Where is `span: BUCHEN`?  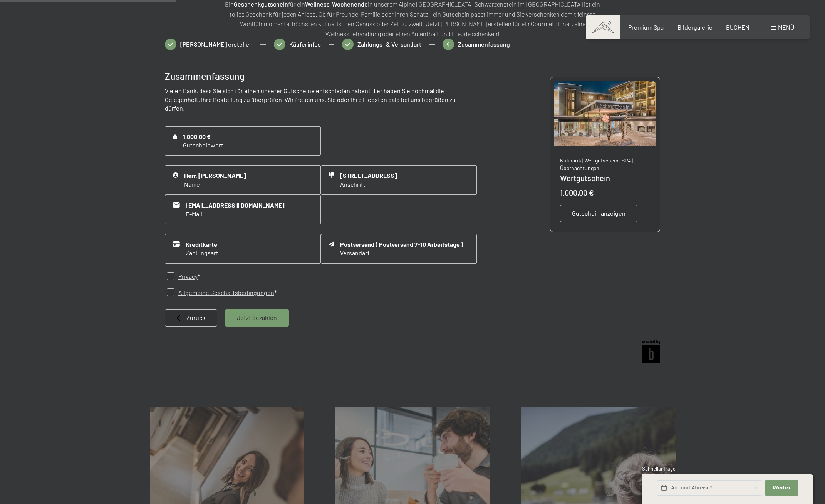
span: BUCHEN is located at coordinates (738, 27).